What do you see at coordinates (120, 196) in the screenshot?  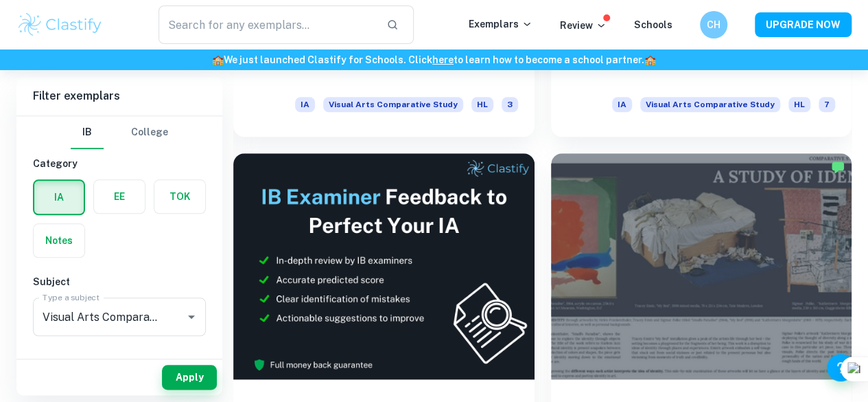 I see `button: EE` at bounding box center [120, 196].